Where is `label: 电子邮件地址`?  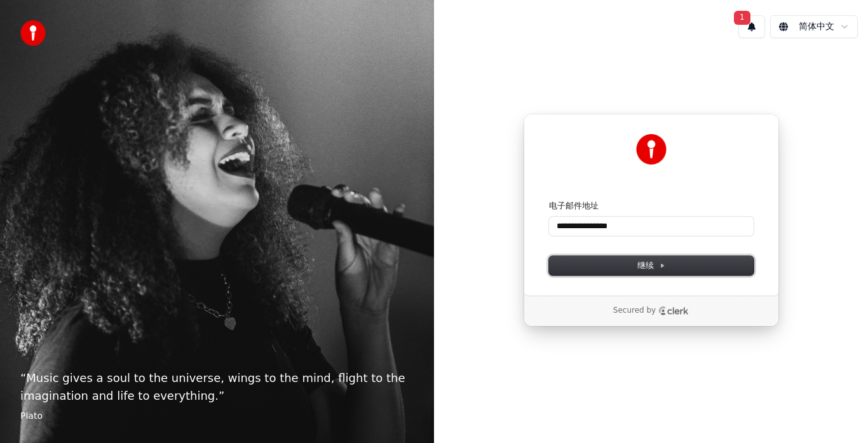
label: 电子邮件地址 is located at coordinates (574, 206).